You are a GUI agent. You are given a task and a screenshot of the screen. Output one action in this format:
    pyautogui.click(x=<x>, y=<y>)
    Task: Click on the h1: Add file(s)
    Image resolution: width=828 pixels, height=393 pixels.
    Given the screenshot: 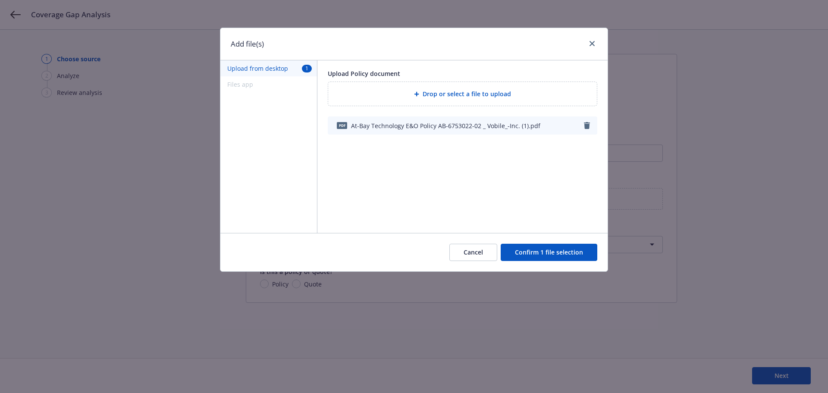 What is the action you would take?
    pyautogui.click(x=247, y=44)
    